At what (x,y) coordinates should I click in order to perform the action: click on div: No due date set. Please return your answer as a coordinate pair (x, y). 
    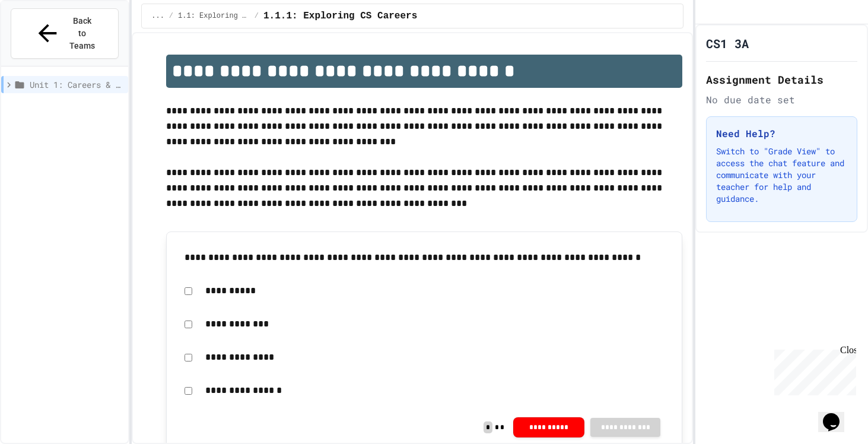
    Looking at the image, I should click on (781, 99).